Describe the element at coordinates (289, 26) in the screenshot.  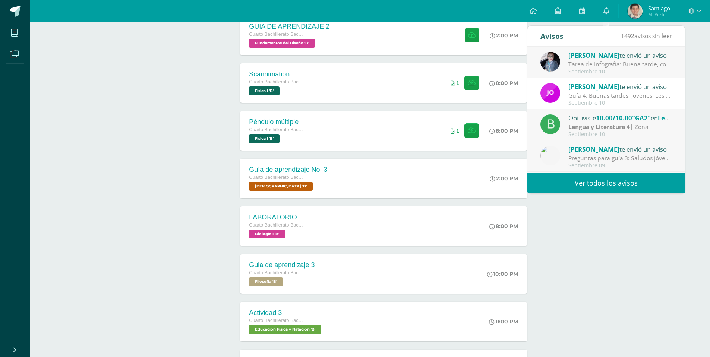
I see `div: GUÍA DE APRENDIZAJE 2` at that location.